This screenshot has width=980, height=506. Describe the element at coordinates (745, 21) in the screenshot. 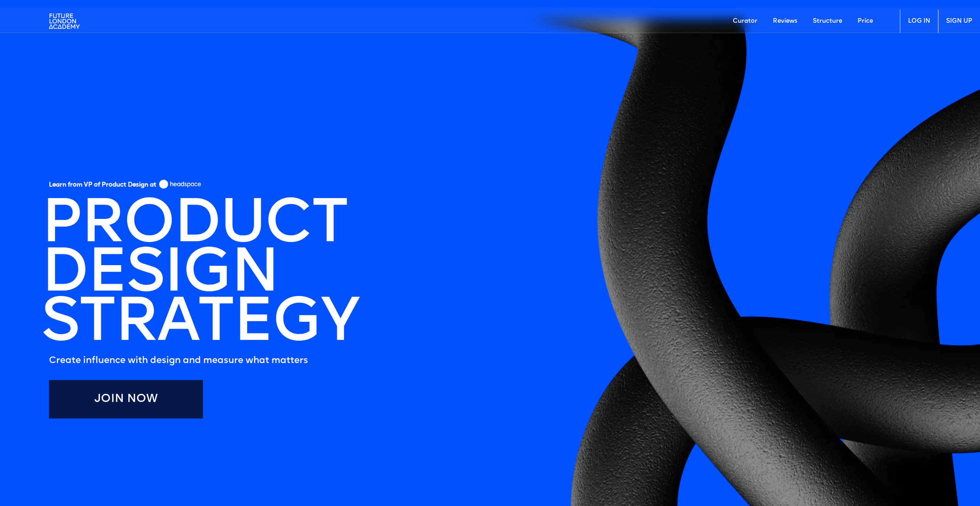

I see `a: Curator` at that location.